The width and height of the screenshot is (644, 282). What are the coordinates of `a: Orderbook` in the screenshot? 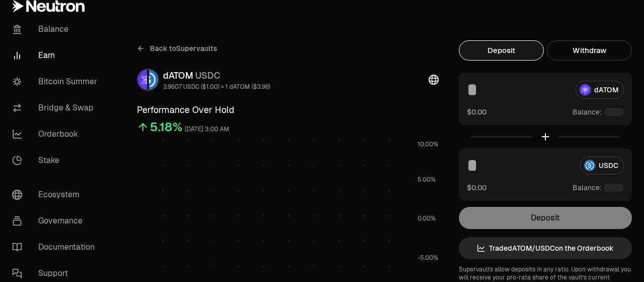 It's located at (57, 134).